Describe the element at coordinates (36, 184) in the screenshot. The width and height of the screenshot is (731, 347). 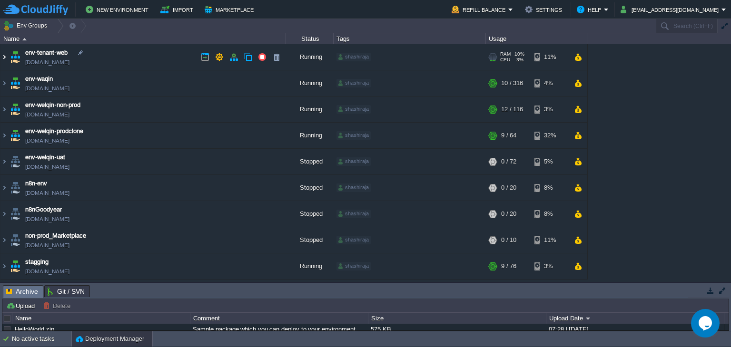
I see `a: n8n-env` at that location.